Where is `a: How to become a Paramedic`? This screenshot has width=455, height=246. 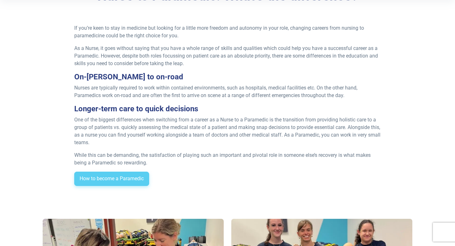 a: How to become a Paramedic is located at coordinates (112, 179).